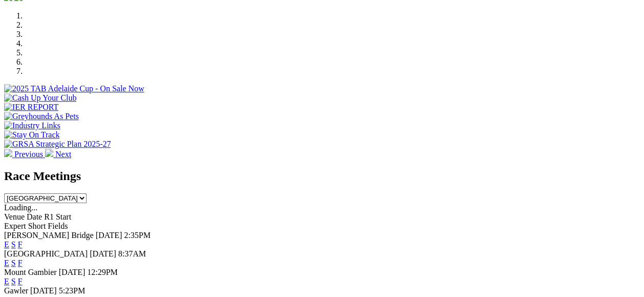 The image size is (644, 297). I want to click on h2: Race Meetings, so click(322, 176).